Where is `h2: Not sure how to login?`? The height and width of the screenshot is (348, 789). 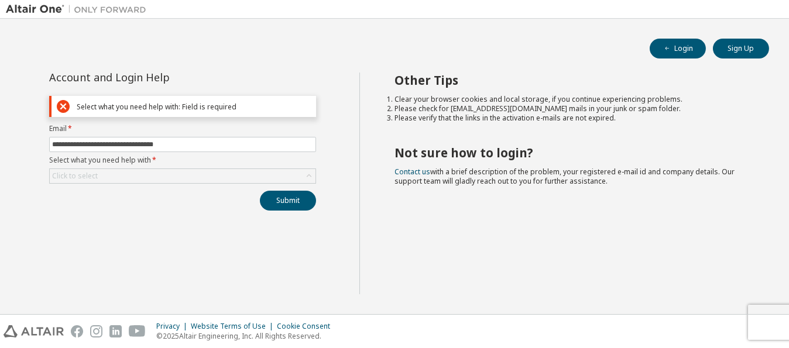 h2: Not sure how to login? is located at coordinates (572, 153).